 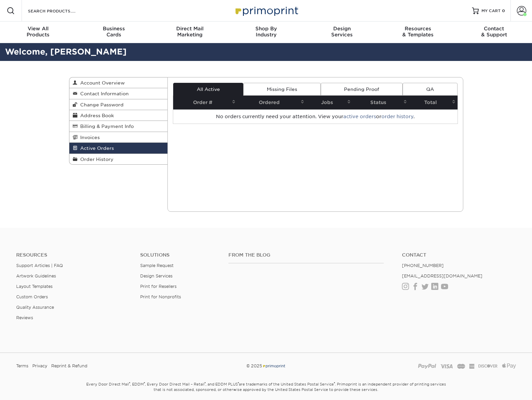 What do you see at coordinates (494, 31) in the screenshot?
I see `div: & Support` at bounding box center [494, 31].